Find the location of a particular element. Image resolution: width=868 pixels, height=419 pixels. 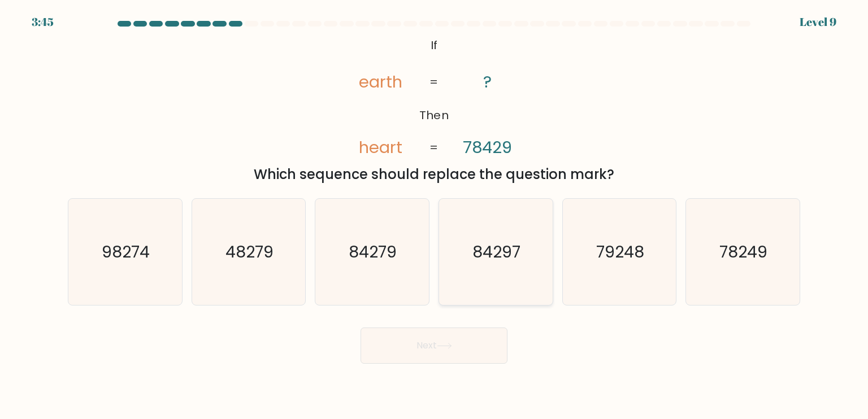

tspan: Then is located at coordinates (434, 115).